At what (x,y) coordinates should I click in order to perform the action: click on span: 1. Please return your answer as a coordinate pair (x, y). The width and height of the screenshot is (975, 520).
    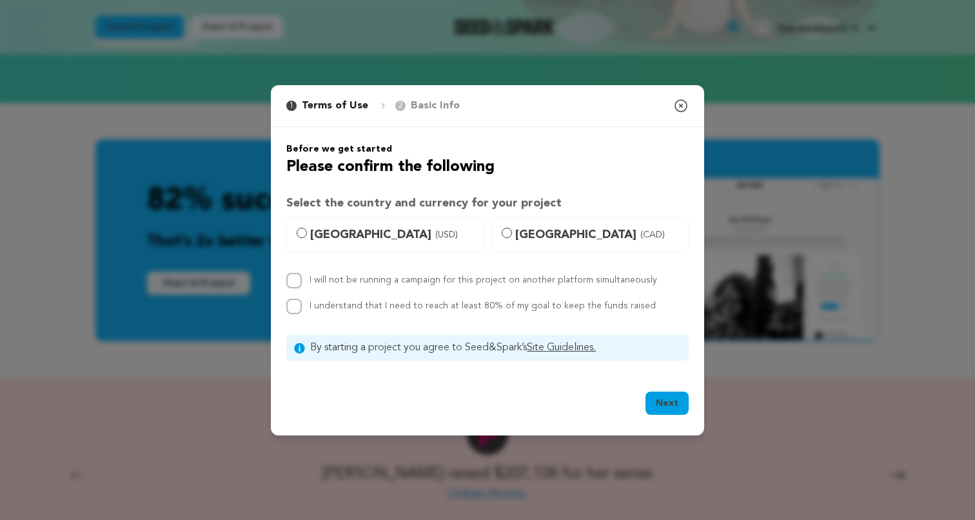
    Looking at the image, I should click on (291, 106).